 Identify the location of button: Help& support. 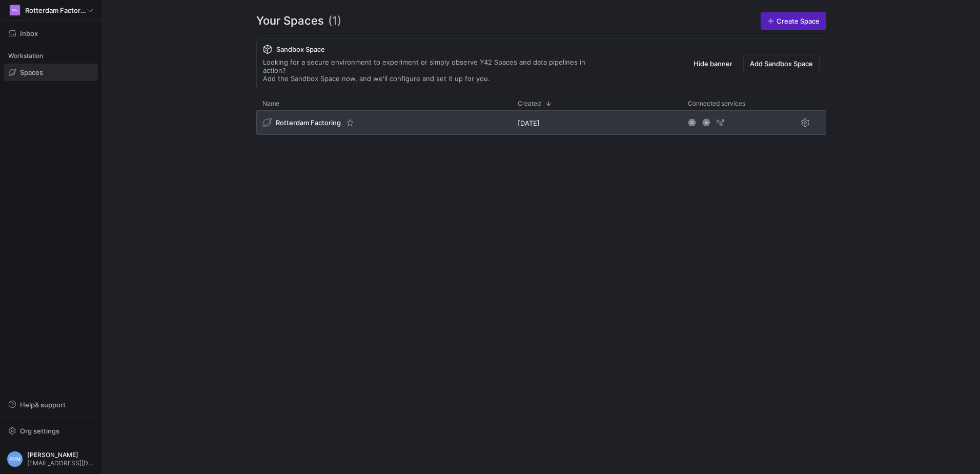
(50, 405).